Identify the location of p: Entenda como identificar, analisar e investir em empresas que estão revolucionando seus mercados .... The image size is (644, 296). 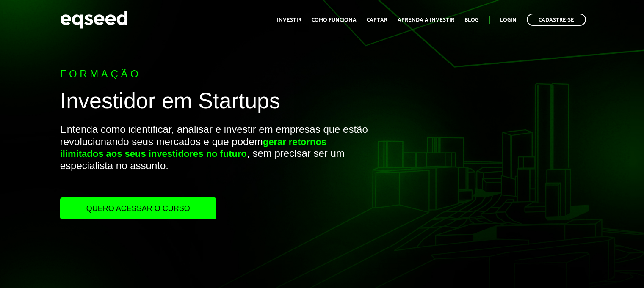
(215, 160).